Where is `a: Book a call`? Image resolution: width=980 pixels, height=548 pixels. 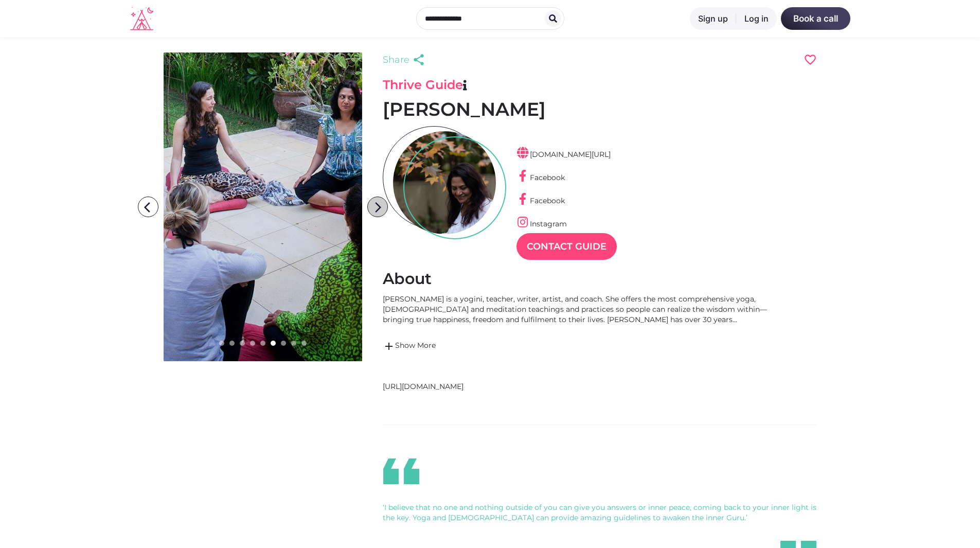 a: Book a call is located at coordinates (816, 19).